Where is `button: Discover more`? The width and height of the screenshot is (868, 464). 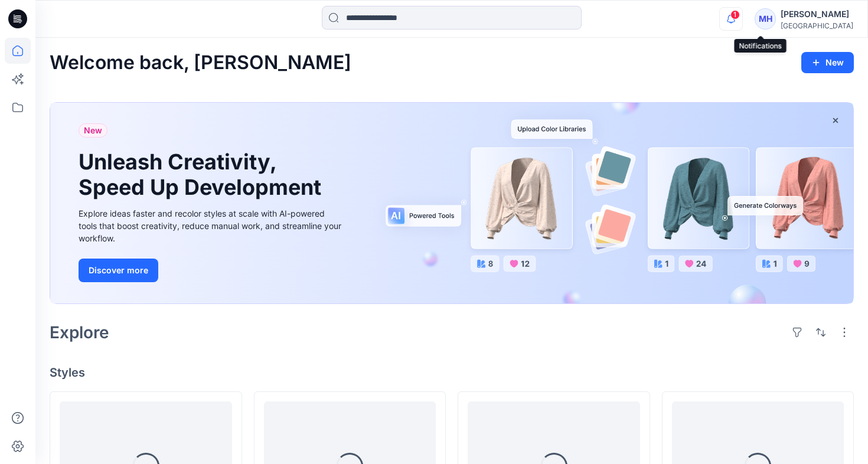 button: Discover more is located at coordinates (119, 271).